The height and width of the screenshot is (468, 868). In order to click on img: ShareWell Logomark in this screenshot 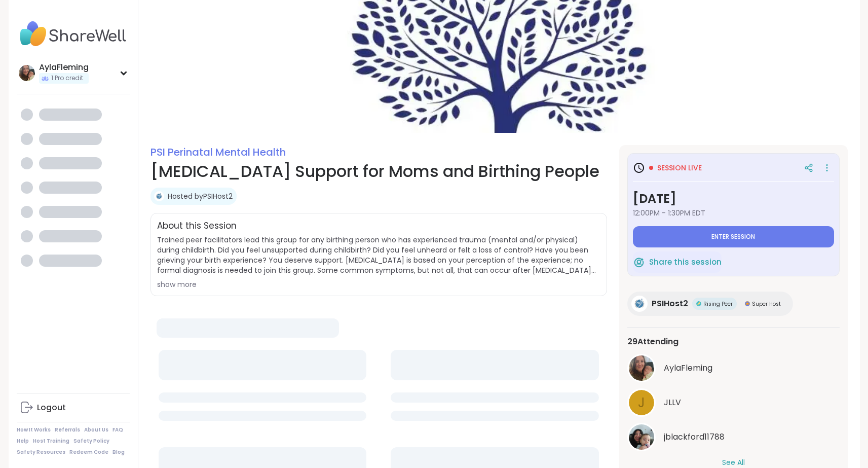, I will do `click(639, 262)`.